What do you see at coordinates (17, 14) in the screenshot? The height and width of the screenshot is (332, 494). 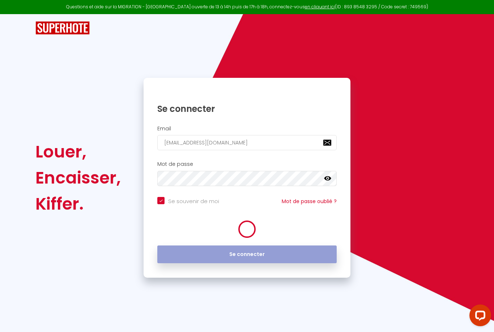 I see `button: Open LiveChat chat widget` at bounding box center [17, 14].